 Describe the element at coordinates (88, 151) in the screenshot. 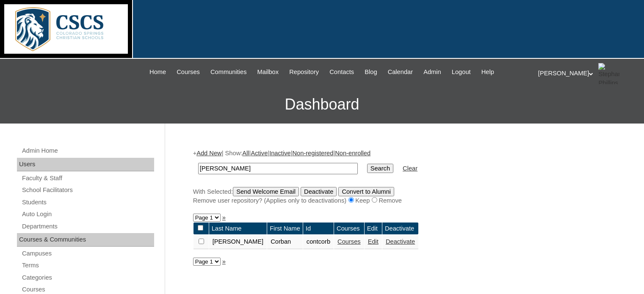

I see `a: Admin Home` at that location.